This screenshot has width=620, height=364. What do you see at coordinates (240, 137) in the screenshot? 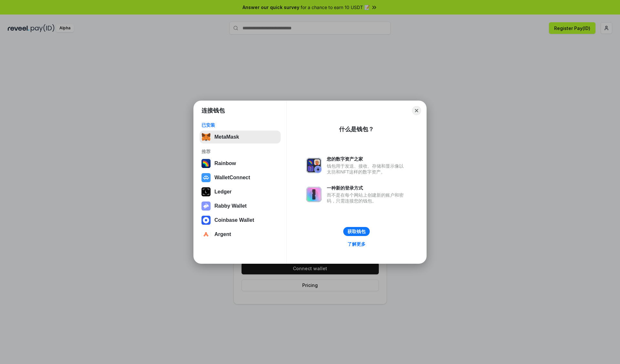
I see `button: MetaMask` at bounding box center [240, 137].